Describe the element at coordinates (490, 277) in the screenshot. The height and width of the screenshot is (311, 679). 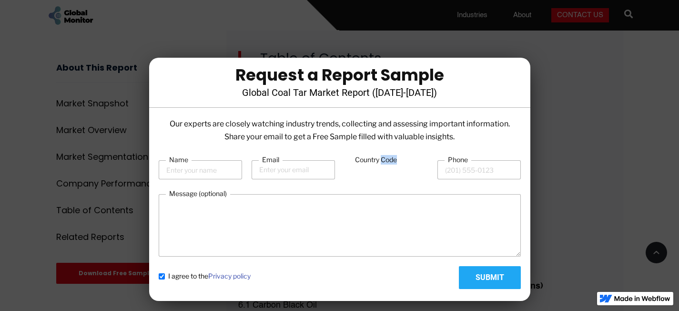
I see `input: Submit` at that location.